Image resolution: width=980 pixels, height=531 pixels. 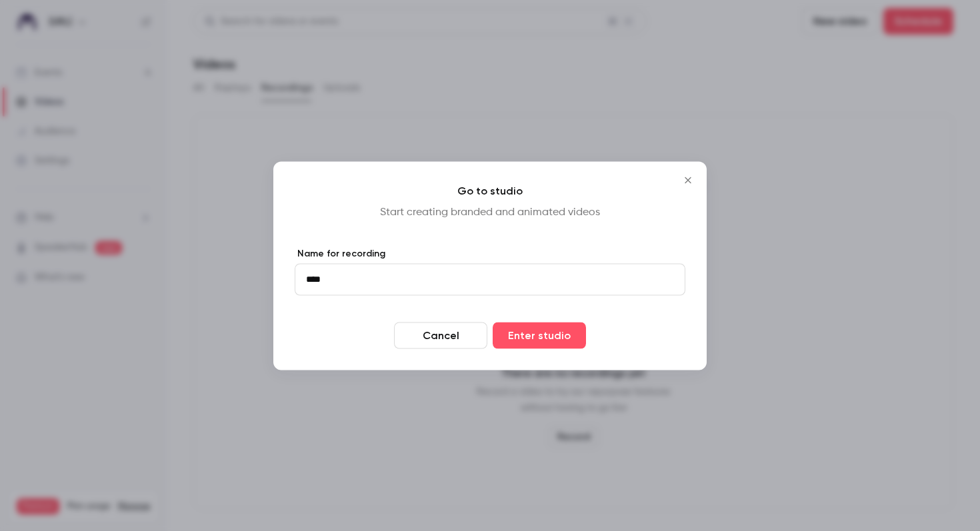 What do you see at coordinates (490, 212) in the screenshot?
I see `p: Start creating branded and animated videos` at bounding box center [490, 212].